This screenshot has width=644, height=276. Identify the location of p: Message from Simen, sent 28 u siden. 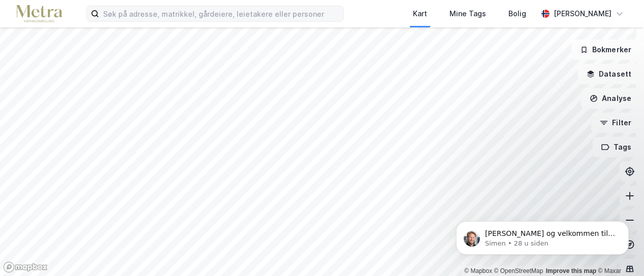
(110, 43).